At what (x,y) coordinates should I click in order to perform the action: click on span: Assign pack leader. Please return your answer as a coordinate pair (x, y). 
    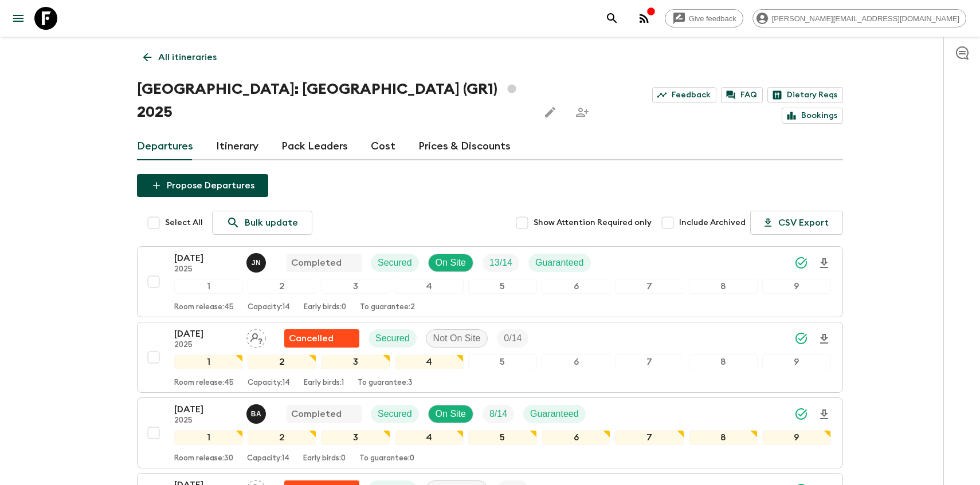
    Looking at the image, I should click on (256, 337).